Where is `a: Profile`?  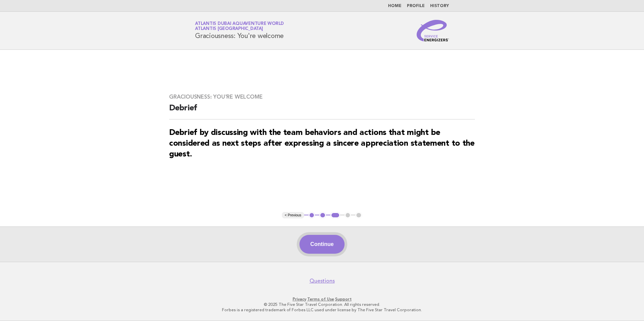 a: Profile is located at coordinates (415, 6).